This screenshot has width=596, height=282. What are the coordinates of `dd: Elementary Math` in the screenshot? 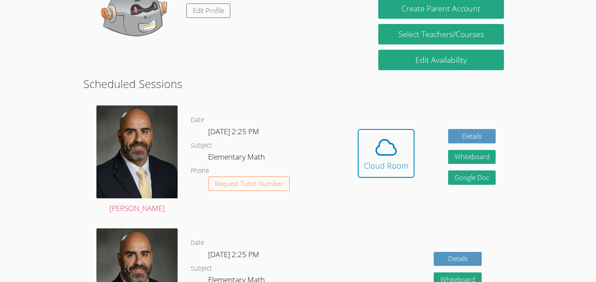 It's located at (237, 158).